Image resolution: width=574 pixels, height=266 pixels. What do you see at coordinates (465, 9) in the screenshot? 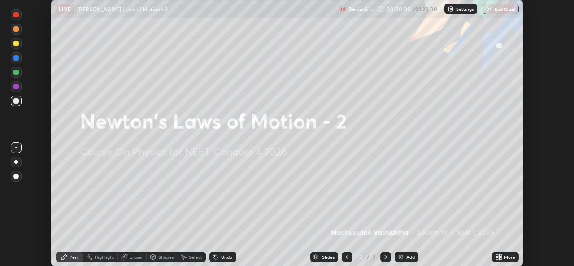
I see `p: Settings` at bounding box center [465, 9].